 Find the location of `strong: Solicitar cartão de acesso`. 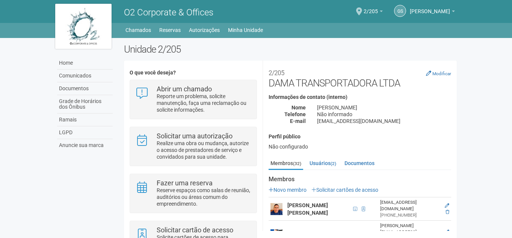

strong: Solicitar cartão de acesso is located at coordinates (195, 229).